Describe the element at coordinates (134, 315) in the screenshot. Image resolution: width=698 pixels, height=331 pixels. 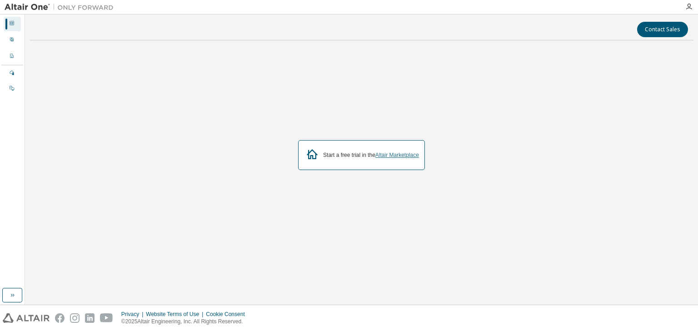
I see `div: Privacy` at that location.